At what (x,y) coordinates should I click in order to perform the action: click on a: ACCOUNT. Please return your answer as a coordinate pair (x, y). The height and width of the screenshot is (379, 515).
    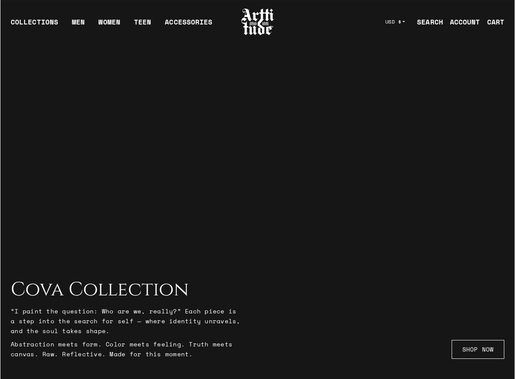
    Looking at the image, I should click on (462, 22).